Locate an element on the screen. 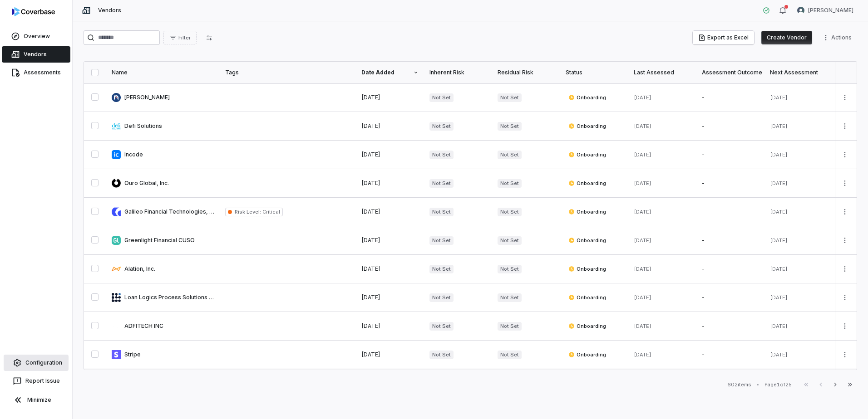 The width and height of the screenshot is (868, 419). a: Vendors is located at coordinates (36, 54).